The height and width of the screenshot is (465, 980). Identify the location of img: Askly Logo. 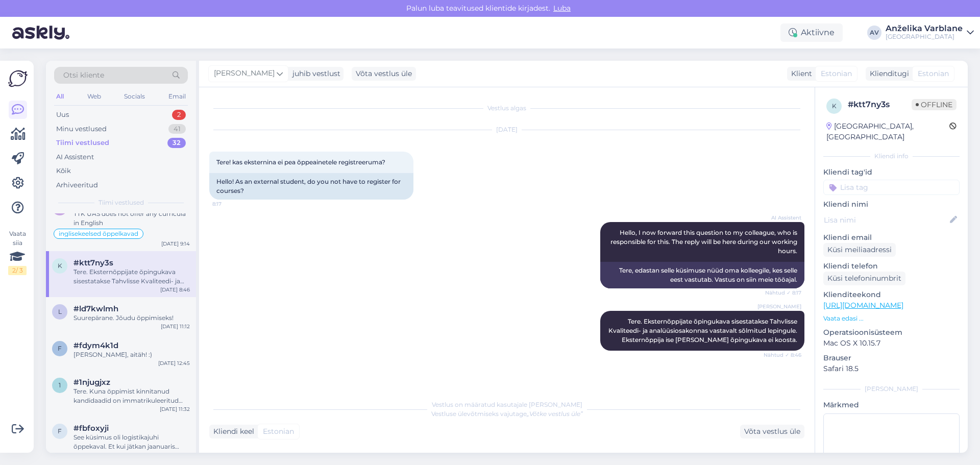
(18, 78).